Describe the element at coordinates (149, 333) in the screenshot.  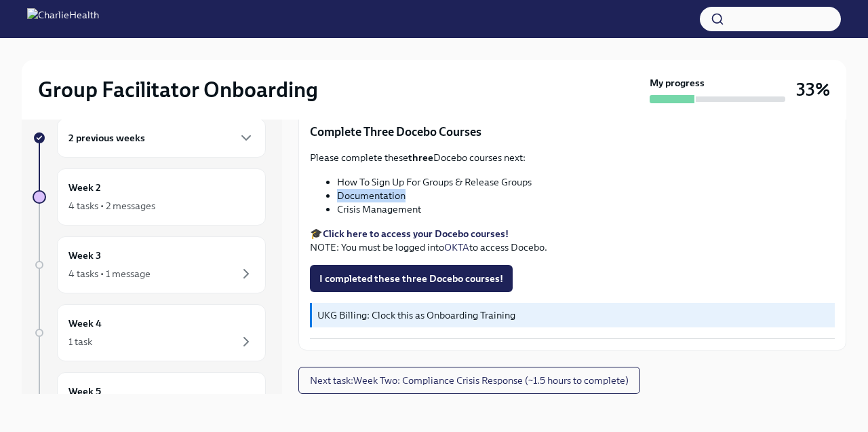
I see `a: Week 41 task` at that location.